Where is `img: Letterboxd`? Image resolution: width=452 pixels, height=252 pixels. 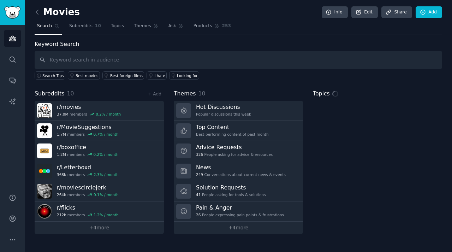 img: Letterboxd is located at coordinates (44, 171).